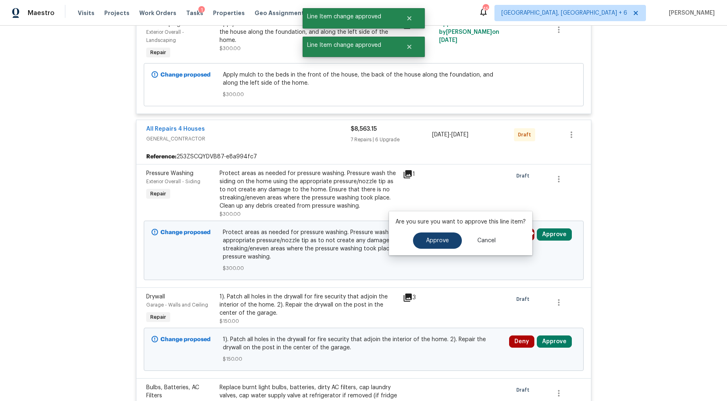  I want to click on span: Visits, so click(86, 13).